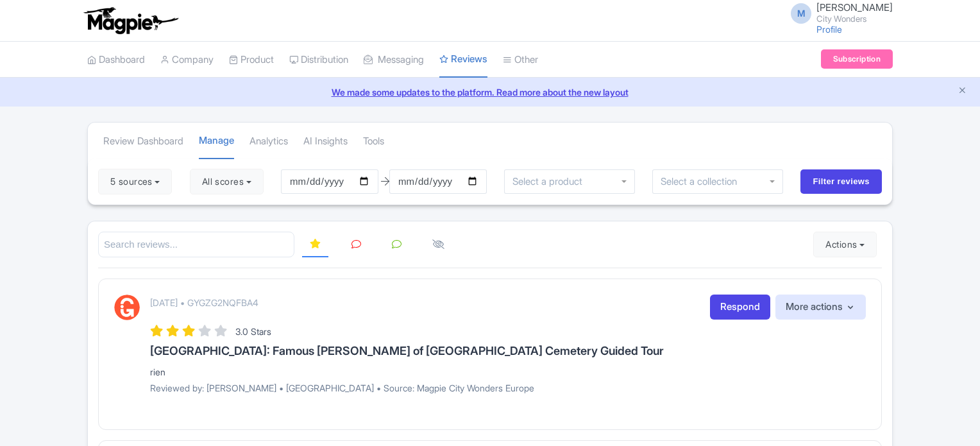  I want to click on a: Dashboard, so click(116, 59).